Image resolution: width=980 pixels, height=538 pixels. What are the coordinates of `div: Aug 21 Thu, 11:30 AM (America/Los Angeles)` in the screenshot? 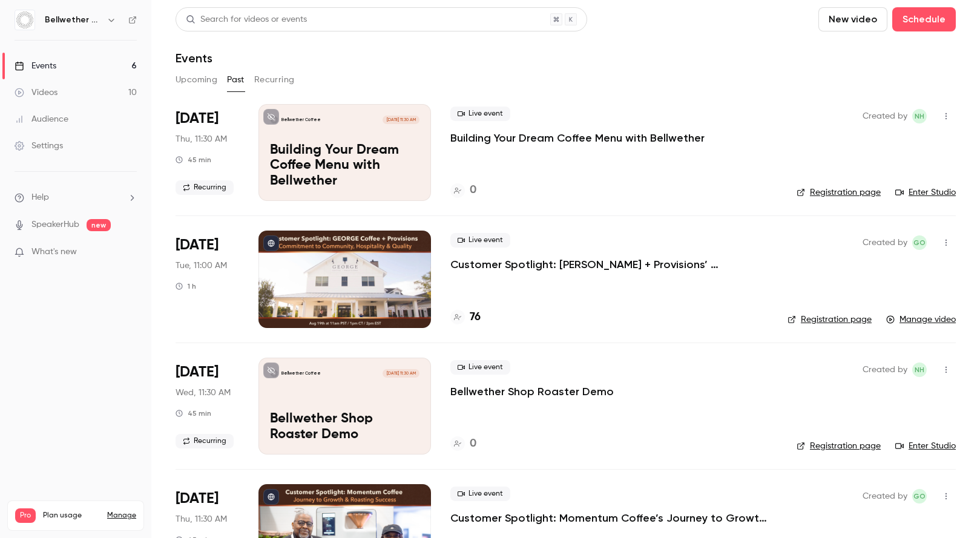 It's located at (207, 153).